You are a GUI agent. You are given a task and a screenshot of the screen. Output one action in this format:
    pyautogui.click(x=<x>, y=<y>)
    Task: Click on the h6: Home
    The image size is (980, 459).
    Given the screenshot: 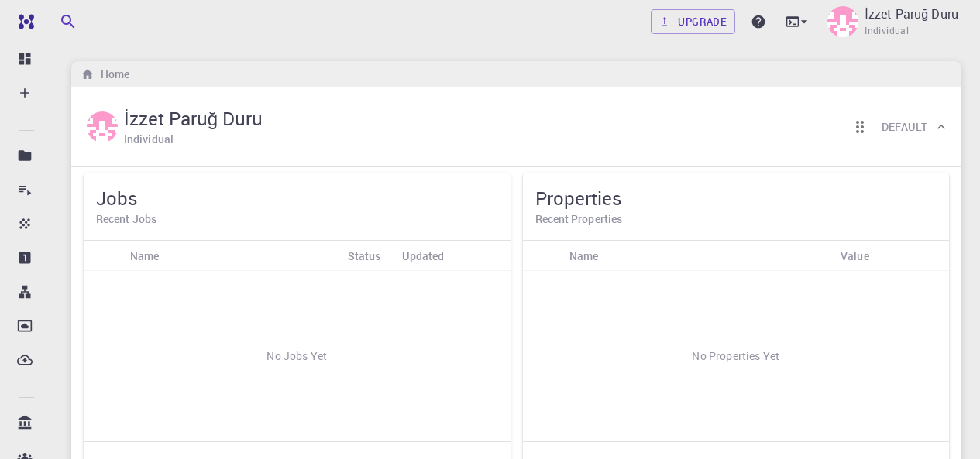 What is the action you would take?
    pyautogui.click(x=112, y=74)
    